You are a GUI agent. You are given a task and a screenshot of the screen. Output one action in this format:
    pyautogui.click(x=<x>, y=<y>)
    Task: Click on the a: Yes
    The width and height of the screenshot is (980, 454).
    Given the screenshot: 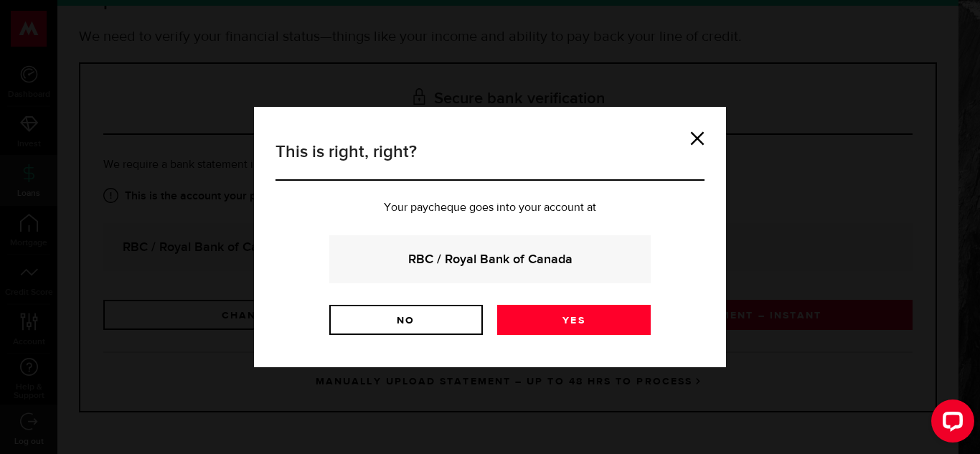 What is the action you would take?
    pyautogui.click(x=574, y=320)
    